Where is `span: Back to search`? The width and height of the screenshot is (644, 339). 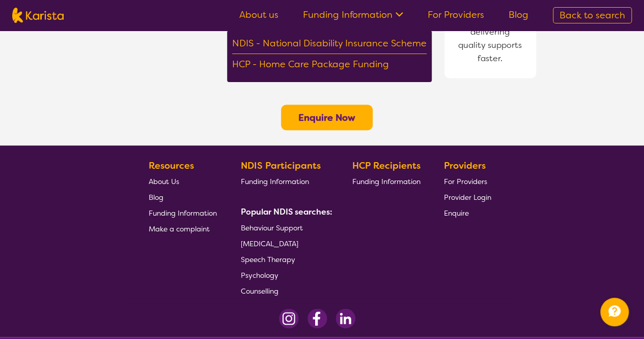
span: Back to search is located at coordinates (592, 16).